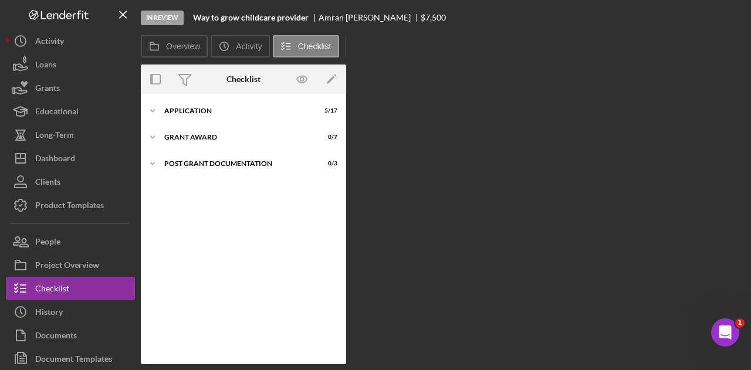 Image resolution: width=751 pixels, height=370 pixels. Describe the element at coordinates (162, 18) in the screenshot. I see `div: In Review` at that location.